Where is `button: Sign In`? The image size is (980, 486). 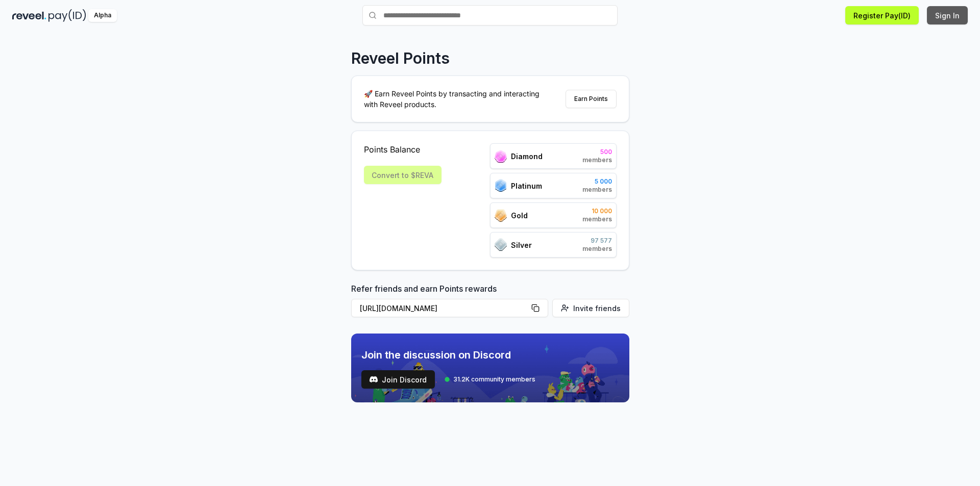 button: Sign In is located at coordinates (947, 15).